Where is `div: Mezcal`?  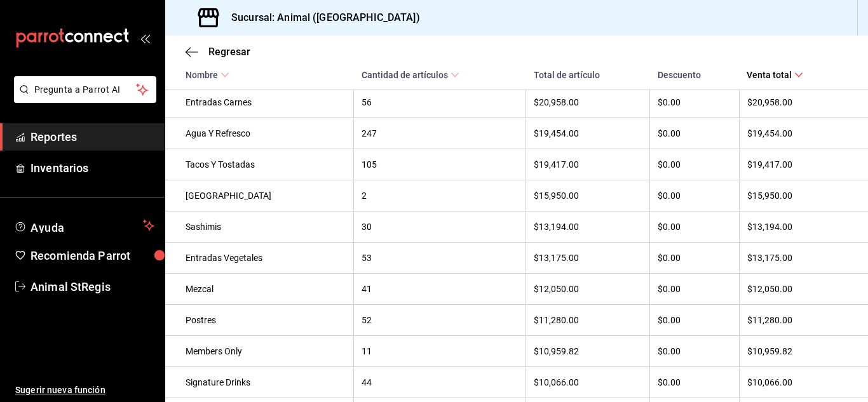 div: Mezcal is located at coordinates (265, 289).